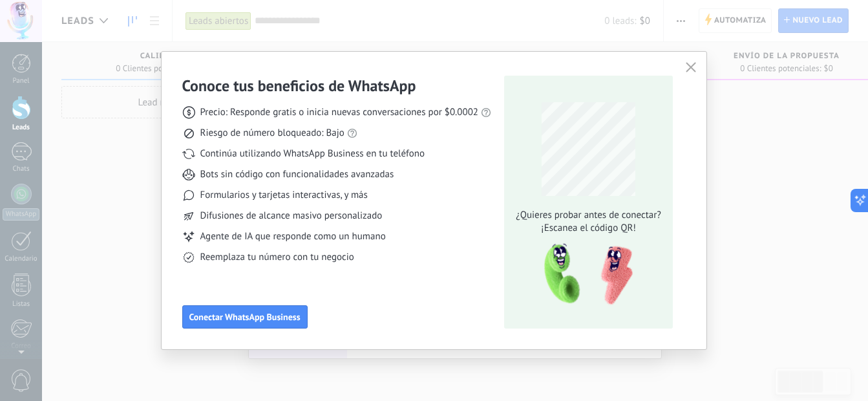 The height and width of the screenshot is (401, 868). I want to click on span: Precio: Responde gratis o inicia nuevas conversaciones por $0.0002, so click(339, 112).